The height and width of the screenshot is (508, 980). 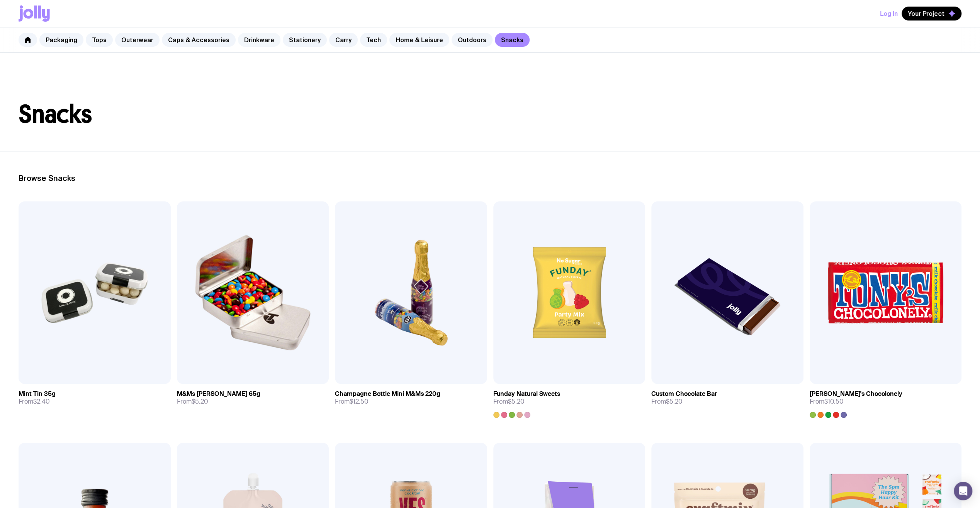 What do you see at coordinates (259, 40) in the screenshot?
I see `a: Drinkware` at bounding box center [259, 40].